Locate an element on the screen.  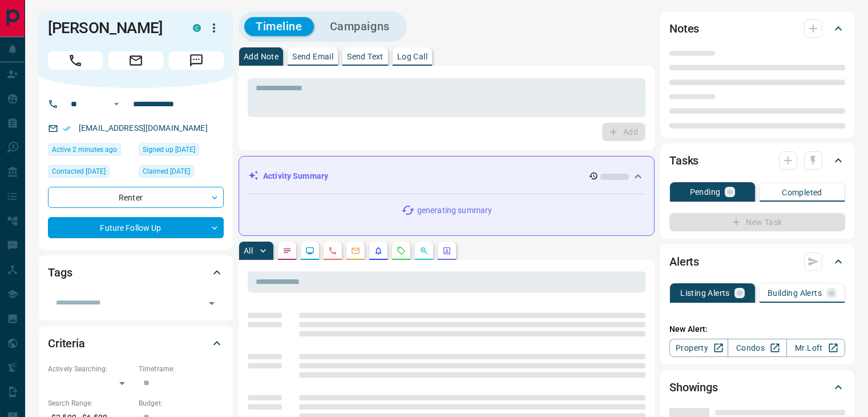
span: Message is located at coordinates (197, 61).